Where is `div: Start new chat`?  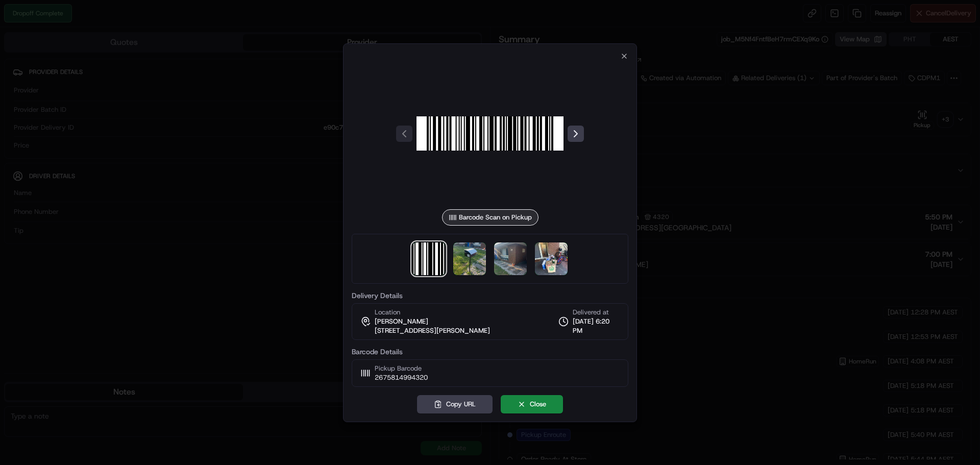 div: Start new chat is located at coordinates (101, 102).